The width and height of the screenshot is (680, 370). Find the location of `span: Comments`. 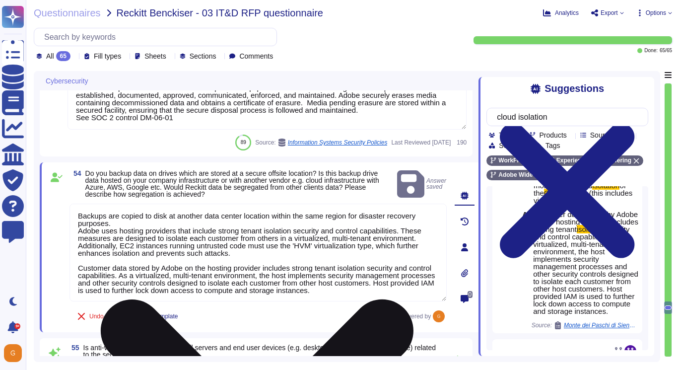

span: Comments is located at coordinates (256, 56).